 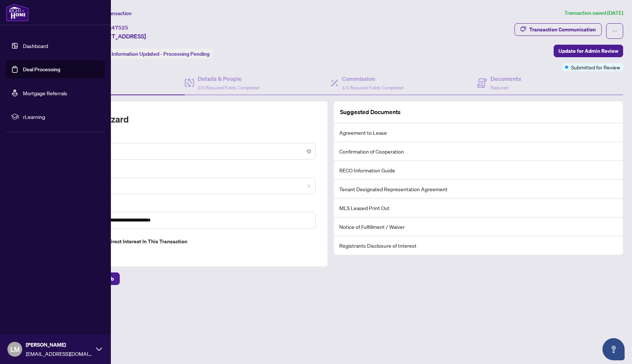 What do you see at coordinates (15, 349) in the screenshot?
I see `span: LM` at bounding box center [15, 349].